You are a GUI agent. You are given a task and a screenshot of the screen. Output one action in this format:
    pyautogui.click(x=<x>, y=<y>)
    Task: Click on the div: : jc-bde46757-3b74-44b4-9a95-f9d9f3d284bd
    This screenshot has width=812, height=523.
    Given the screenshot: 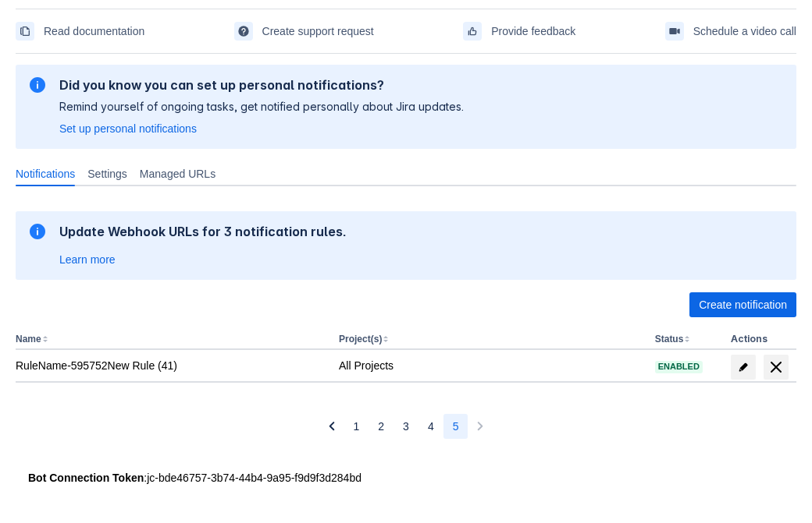 What is the action you would take?
    pyautogui.click(x=406, y=478)
    